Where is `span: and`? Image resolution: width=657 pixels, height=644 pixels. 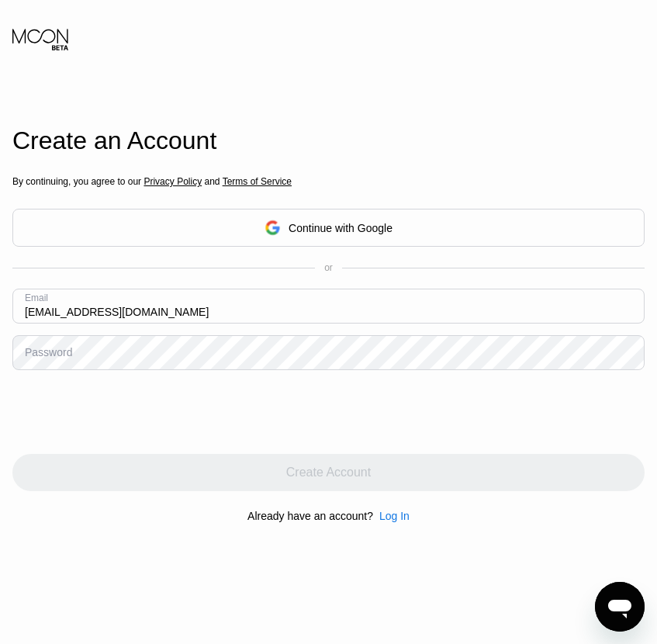
span: and is located at coordinates (212, 181).